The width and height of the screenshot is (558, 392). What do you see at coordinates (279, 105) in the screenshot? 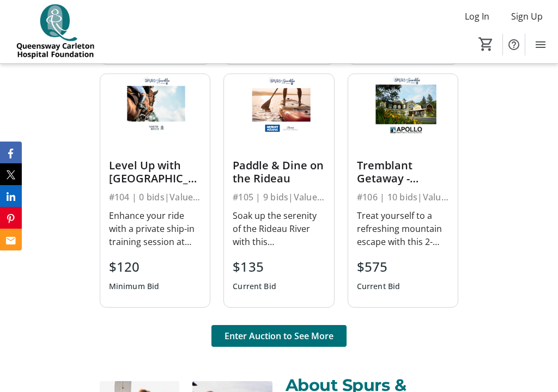
I see `img: Paddle & Dine on the Rideau` at bounding box center [279, 105].